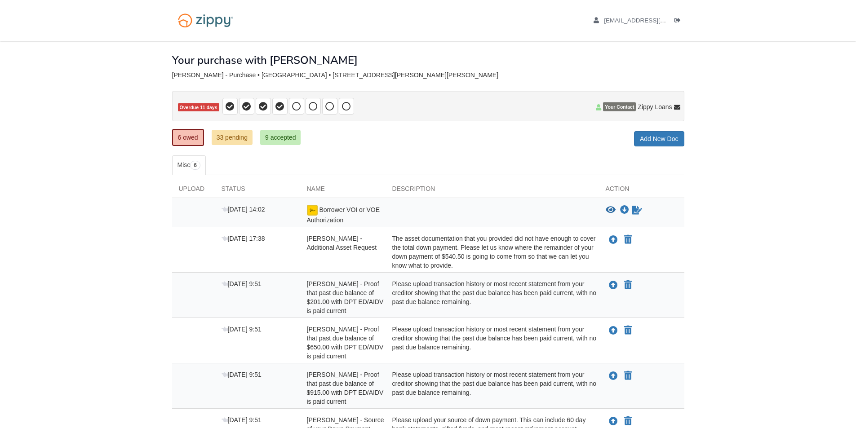 This screenshot has height=428, width=856. What do you see at coordinates (614, 240) in the screenshot?
I see `button: Upload Jorge Rodriguez - Additional Asset Request` at bounding box center [614, 240].